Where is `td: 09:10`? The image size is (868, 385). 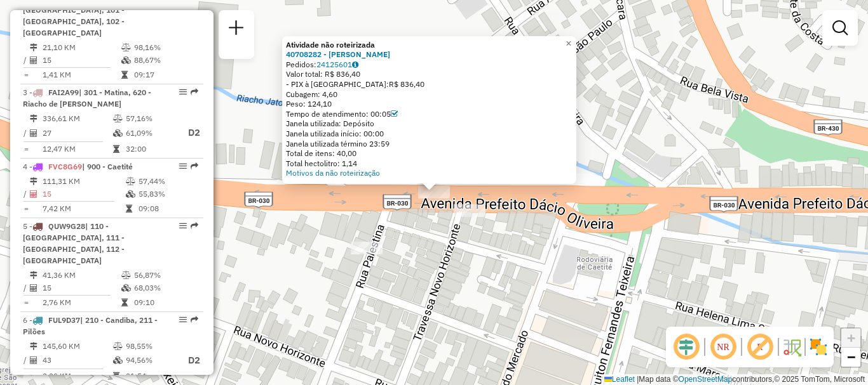 td: 09:10 is located at coordinates (165, 303).